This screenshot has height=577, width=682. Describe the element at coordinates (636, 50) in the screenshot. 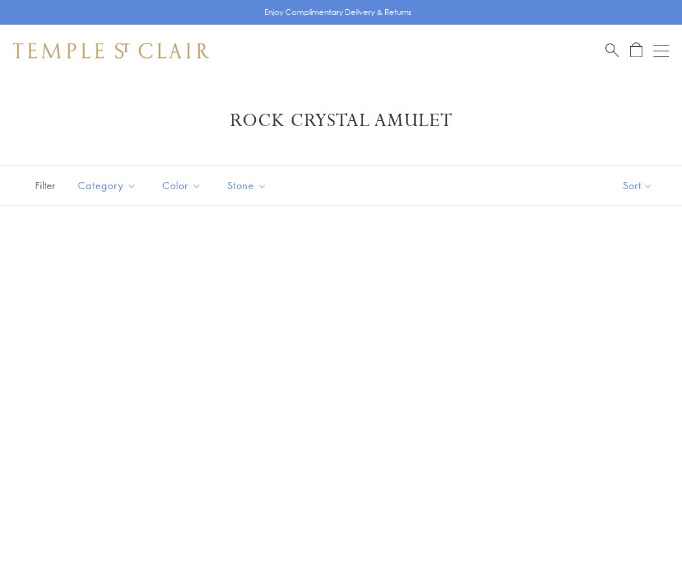

I see `a: Open Shopping Bag` at that location.